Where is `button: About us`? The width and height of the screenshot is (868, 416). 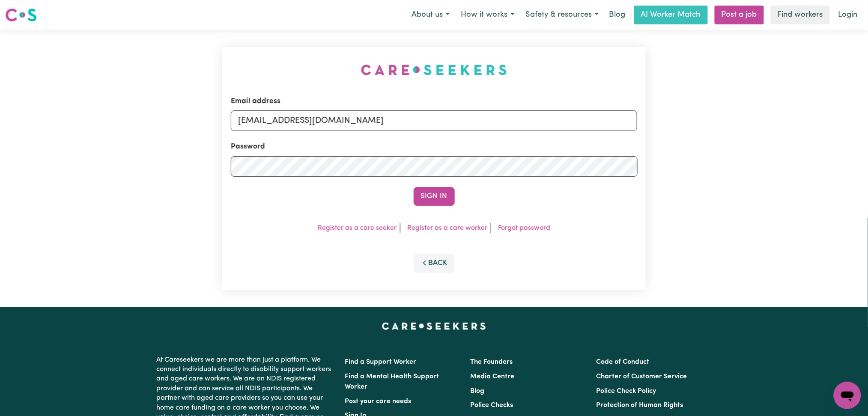 button: About us is located at coordinates (431, 15).